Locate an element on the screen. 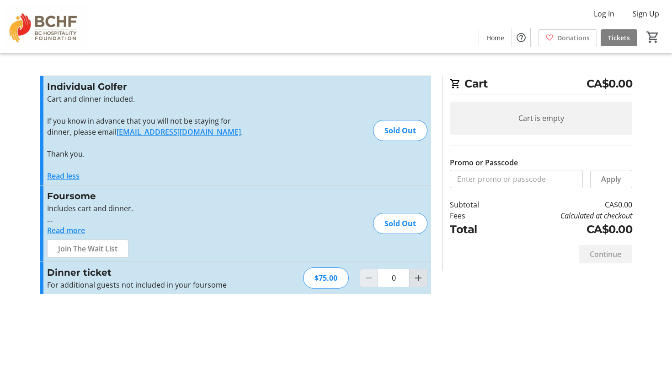 The width and height of the screenshot is (672, 365). td: Total is located at coordinates (477, 229).